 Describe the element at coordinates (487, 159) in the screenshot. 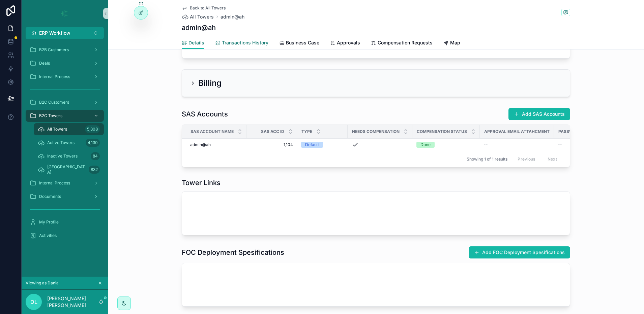

I see `span: Showing 1 of 1 results` at that location.